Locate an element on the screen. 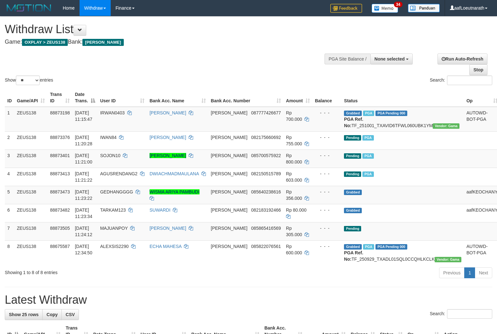  th: Date Trans.: activate to sort column descending is located at coordinates (85, 97).